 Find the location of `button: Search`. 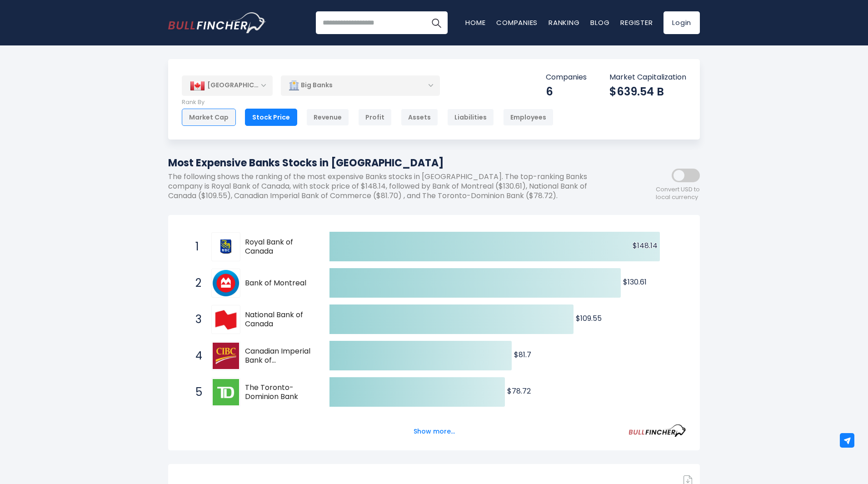

button: Search is located at coordinates (436, 23).